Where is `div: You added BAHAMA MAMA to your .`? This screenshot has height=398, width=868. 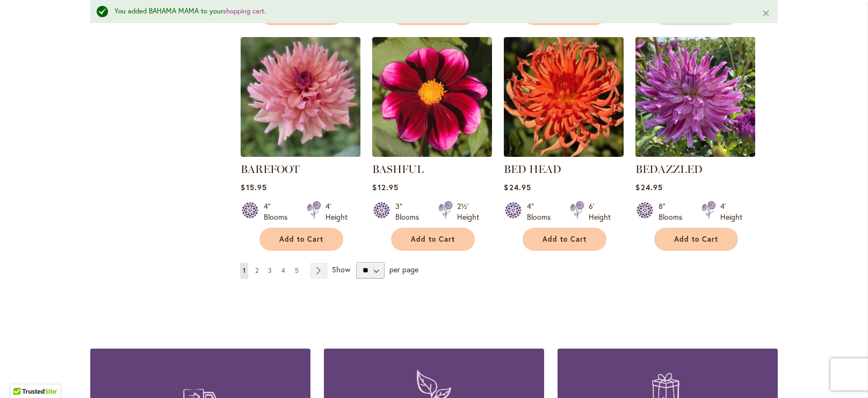
div: You added BAHAMA MAMA to your . is located at coordinates (429, 11).